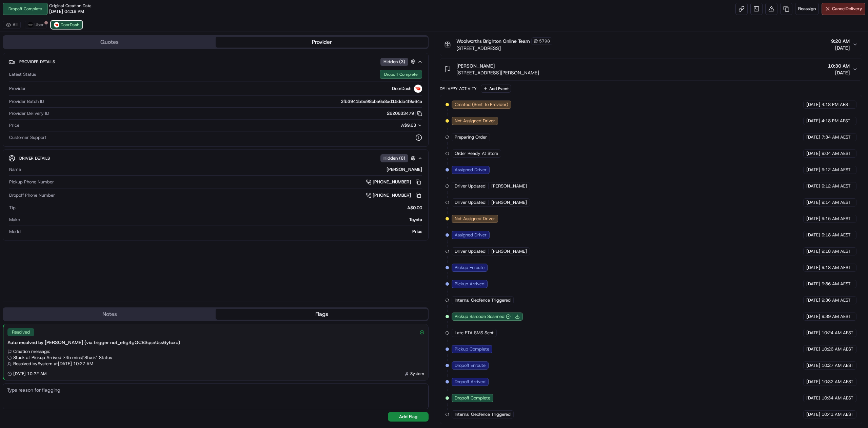 This screenshot has height=428, width=868. Describe the element at coordinates (838, 333) in the screenshot. I see `span: 10:24 AM AEST` at that location.